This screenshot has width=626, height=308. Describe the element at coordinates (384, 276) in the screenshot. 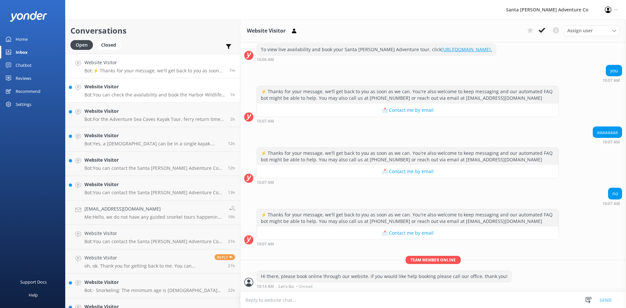

I see `div: Hi there, please book online through our website. if you would like help booking please call our ...` at that location.